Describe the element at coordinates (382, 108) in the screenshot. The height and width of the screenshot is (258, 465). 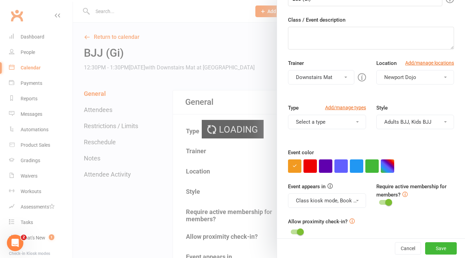
I see `label: Style` at that location.